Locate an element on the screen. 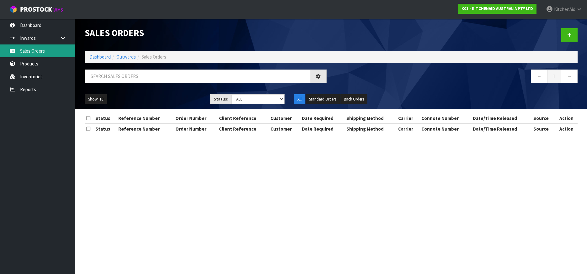 This screenshot has height=274, width=587. span: Sales Orders is located at coordinates (154, 57).